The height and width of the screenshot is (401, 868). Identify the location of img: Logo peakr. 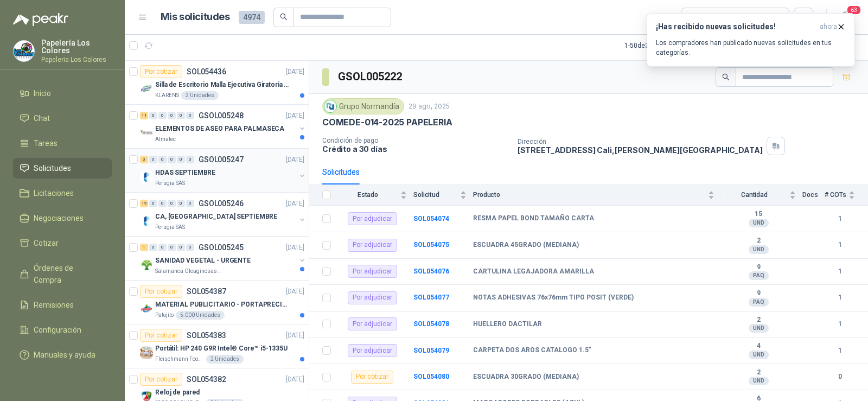
(41, 19).